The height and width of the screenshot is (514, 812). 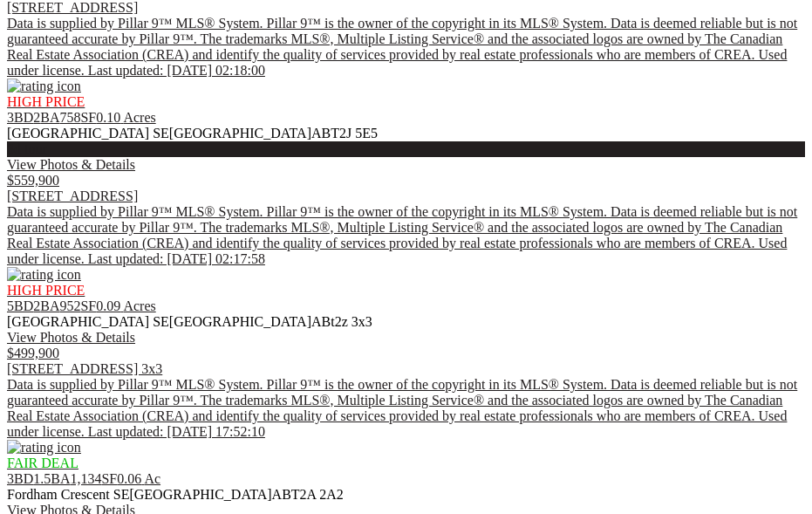 I want to click on span: 0.10 Acres, so click(x=125, y=116).